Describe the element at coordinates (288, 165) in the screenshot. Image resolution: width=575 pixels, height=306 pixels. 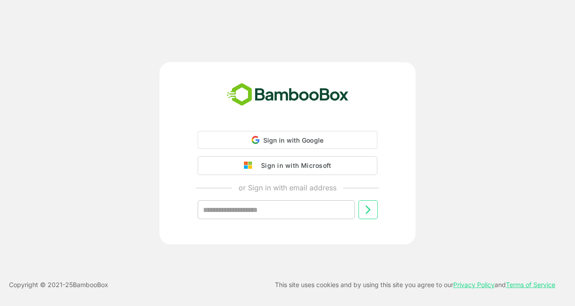
I see `button: Sign in with Microsoft` at that location.